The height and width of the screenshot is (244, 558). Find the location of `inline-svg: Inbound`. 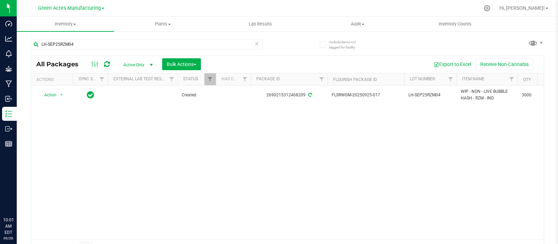

inline-svg: Inbound is located at coordinates (9, 99).